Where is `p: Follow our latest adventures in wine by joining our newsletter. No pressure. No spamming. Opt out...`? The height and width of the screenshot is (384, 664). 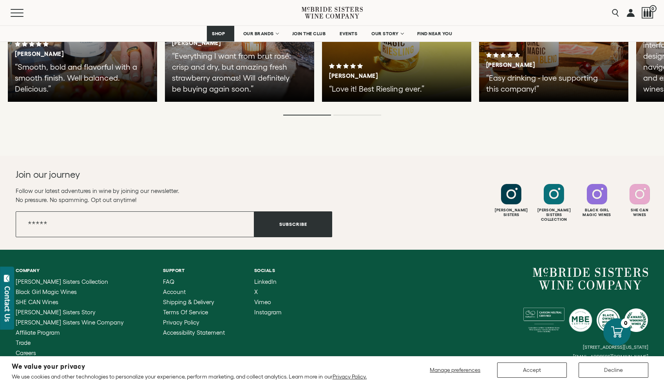
p: Follow our latest adventures in wine by joining our newsletter. No pressure. No spamming. Opt out... is located at coordinates (174, 195).